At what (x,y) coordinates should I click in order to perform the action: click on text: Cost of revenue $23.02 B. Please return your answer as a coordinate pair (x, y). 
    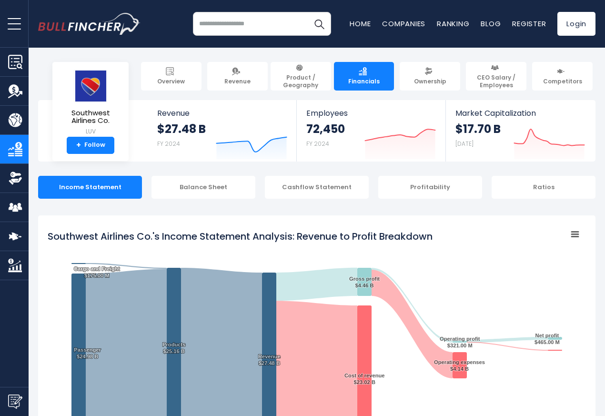
    Looking at the image, I should click on (364, 379).